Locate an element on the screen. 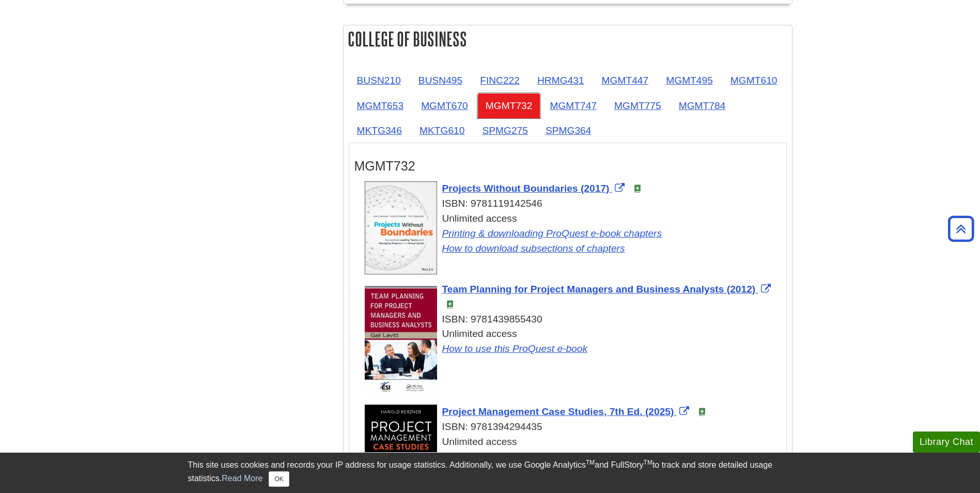 This screenshot has width=980, height=493. a: MGMT747 is located at coordinates (573, 105).